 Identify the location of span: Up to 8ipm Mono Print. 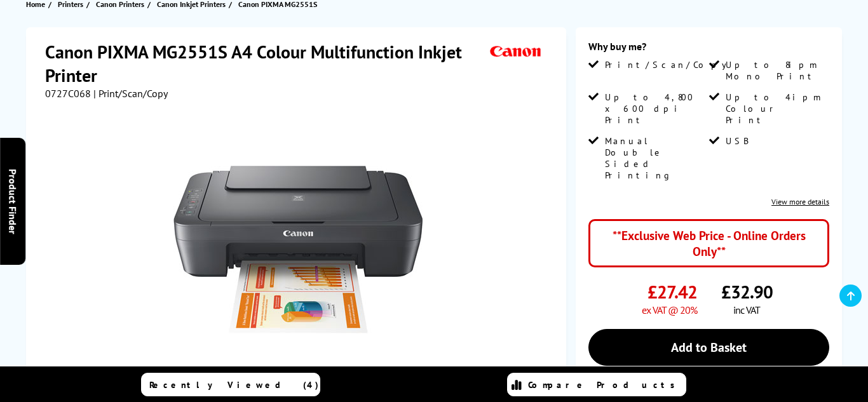
(777, 70).